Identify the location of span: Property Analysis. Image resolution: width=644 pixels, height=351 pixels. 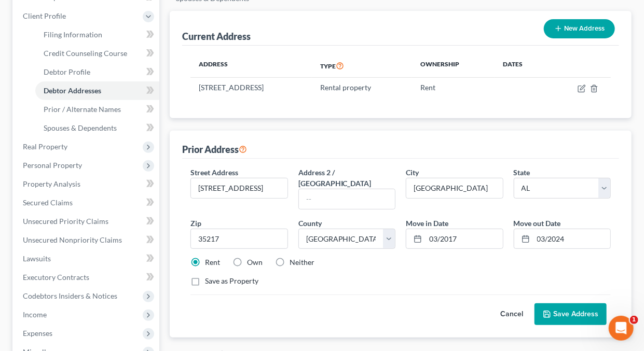
(51, 183).